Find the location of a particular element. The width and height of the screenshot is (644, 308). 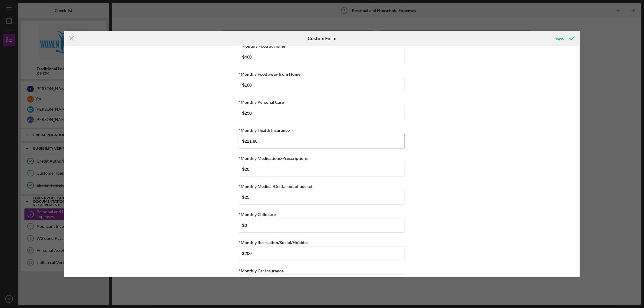

label: *Monthly Food away from Home is located at coordinates (269, 74).